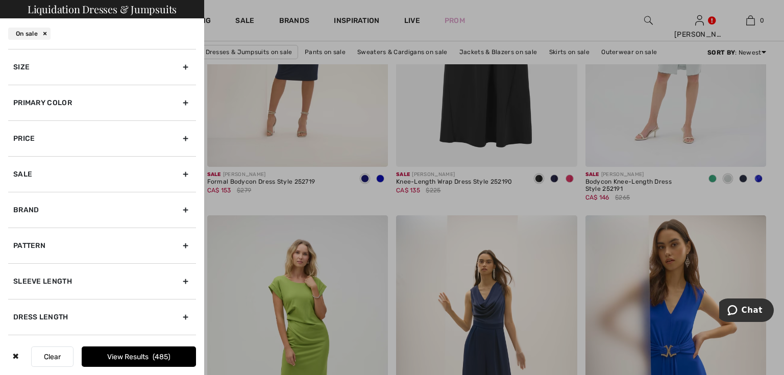 The image size is (784, 375). What do you see at coordinates (102, 174) in the screenshot?
I see `div: Sale` at bounding box center [102, 174].